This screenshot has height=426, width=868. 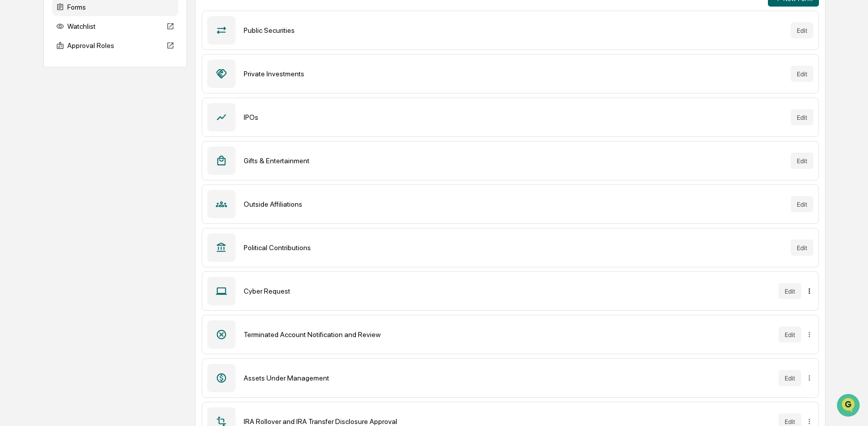 What do you see at coordinates (42, 152) in the screenshot?
I see `span: Data Lookup` at bounding box center [42, 152].